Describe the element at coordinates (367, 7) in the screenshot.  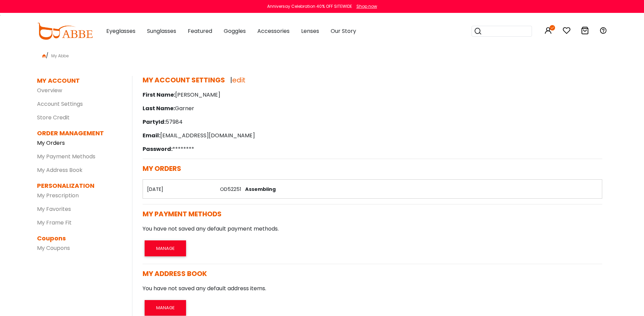
I see `div: Shop now` at that location.